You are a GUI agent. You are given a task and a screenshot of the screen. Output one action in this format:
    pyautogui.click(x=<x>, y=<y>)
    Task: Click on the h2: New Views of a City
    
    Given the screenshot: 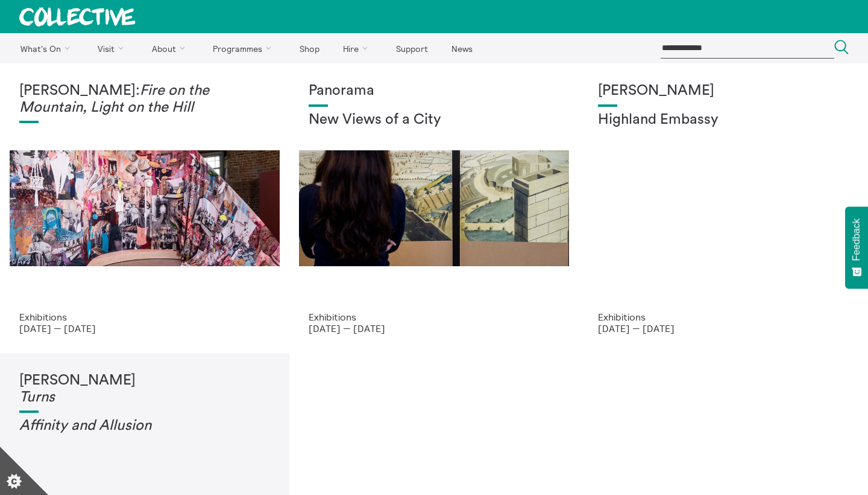 What is the action you would take?
    pyautogui.click(x=434, y=120)
    